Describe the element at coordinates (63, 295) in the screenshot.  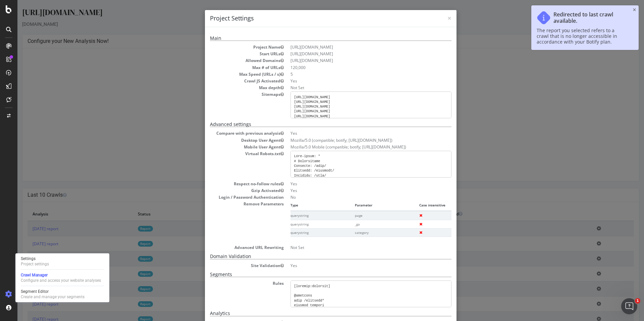
I see `a: Segment EditorCreate and manage your segments` at that location.